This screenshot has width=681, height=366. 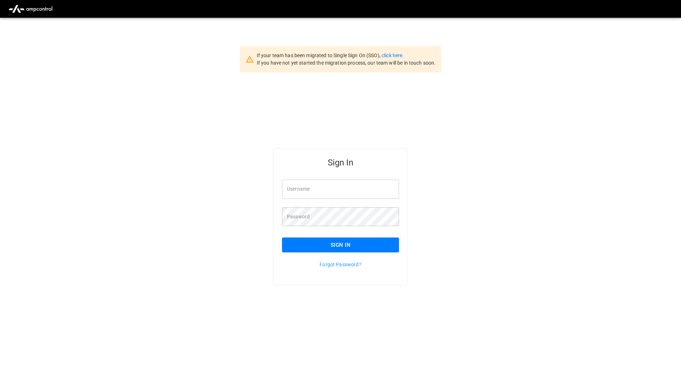 What do you see at coordinates (393, 55) in the screenshot?
I see `a: click here.` at bounding box center [393, 55].